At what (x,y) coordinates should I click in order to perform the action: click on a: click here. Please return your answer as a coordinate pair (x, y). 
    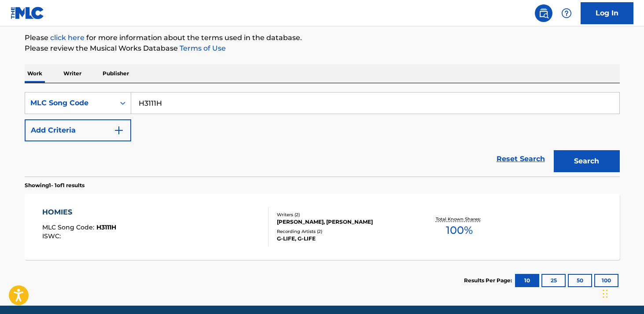
    Looking at the image, I should click on (67, 37).